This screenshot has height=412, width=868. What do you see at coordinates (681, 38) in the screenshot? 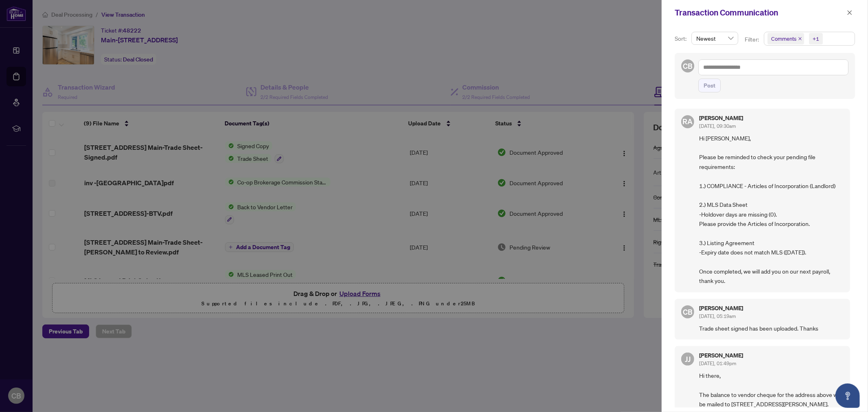
I see `p: Sort:` at bounding box center [681, 38].